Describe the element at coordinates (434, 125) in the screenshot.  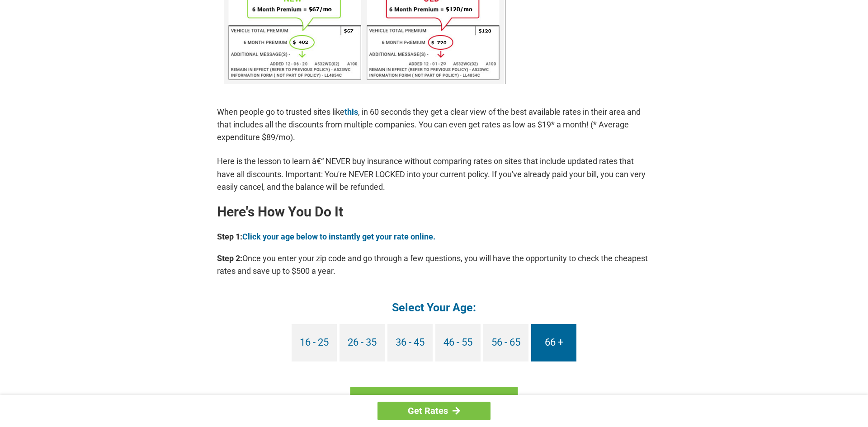
I see `p: When people go to trusted sites like , in 60 seconds they get a clear view of the best available ...` at that location.